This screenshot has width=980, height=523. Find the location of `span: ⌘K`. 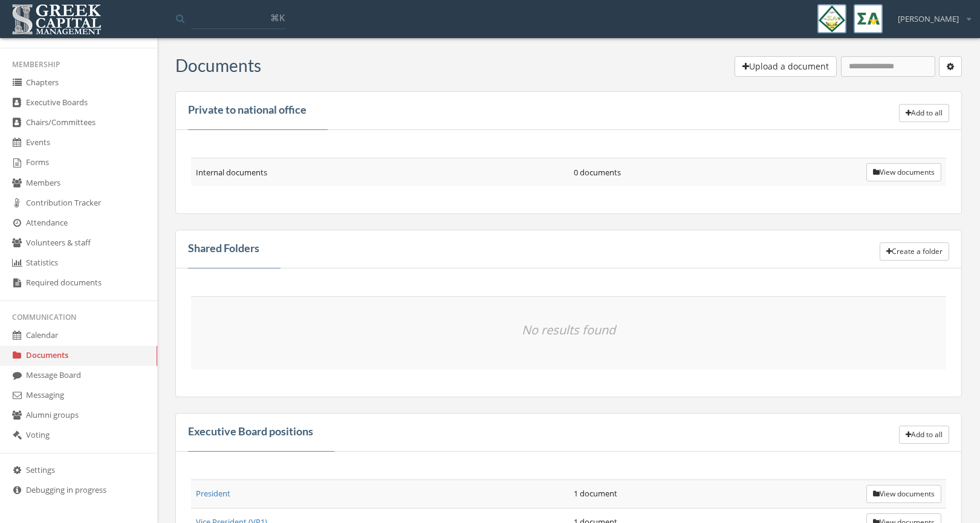

span: ⌘K is located at coordinates (278, 17).